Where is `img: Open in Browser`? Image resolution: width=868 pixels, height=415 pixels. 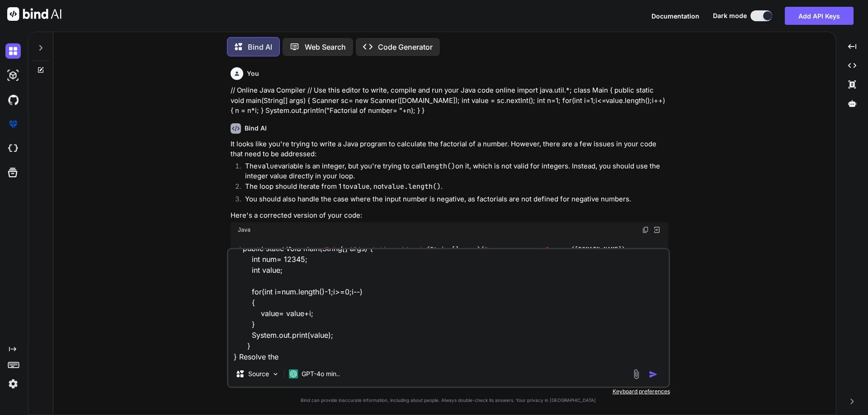 img: Open in Browser is located at coordinates (657, 230).